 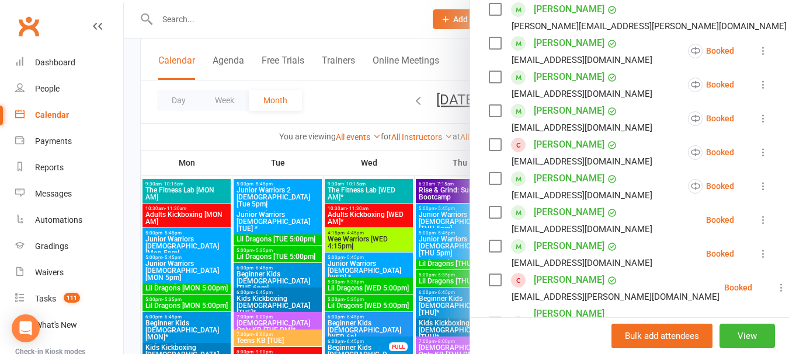 I want to click on div: Automations, so click(x=58, y=220).